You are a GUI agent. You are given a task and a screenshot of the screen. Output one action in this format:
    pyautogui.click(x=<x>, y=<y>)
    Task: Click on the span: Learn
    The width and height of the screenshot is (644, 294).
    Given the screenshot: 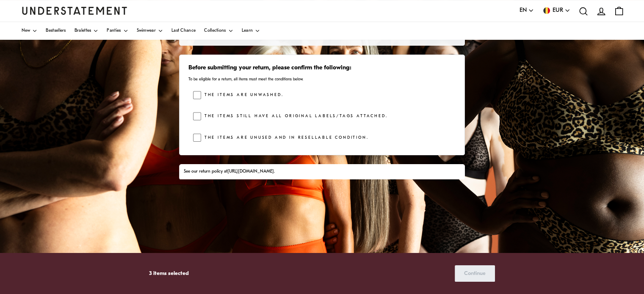 What is the action you would take?
    pyautogui.click(x=247, y=31)
    